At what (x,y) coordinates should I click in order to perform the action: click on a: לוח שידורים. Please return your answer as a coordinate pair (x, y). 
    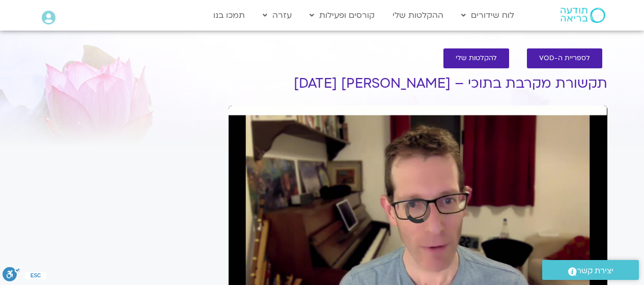
    Looking at the image, I should click on (487, 15).